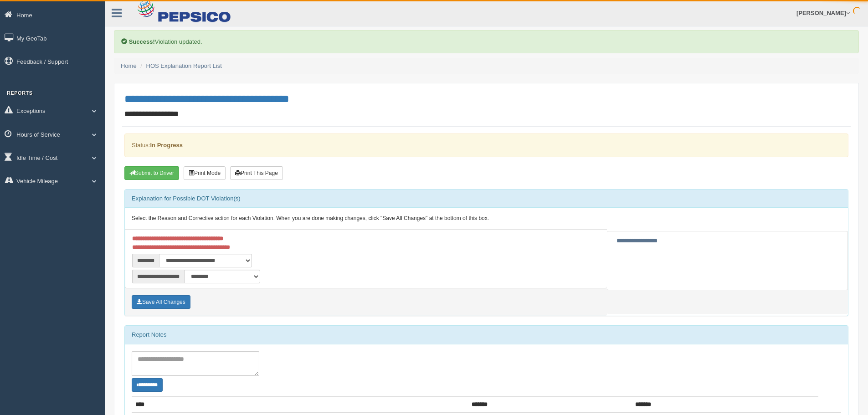 This screenshot has width=868, height=415. Describe the element at coordinates (486, 199) in the screenshot. I see `div: Explanation for Possible DOT Violation(s)` at that location.